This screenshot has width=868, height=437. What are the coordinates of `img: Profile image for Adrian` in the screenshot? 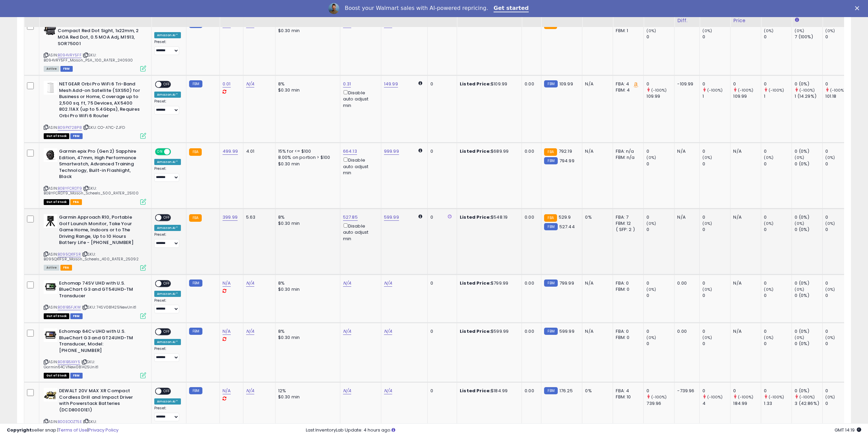 It's located at (334, 8).